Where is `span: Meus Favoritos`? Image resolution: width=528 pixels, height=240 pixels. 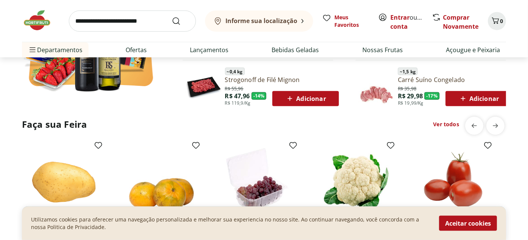 span: Meus Favoritos is located at coordinates (352, 21).